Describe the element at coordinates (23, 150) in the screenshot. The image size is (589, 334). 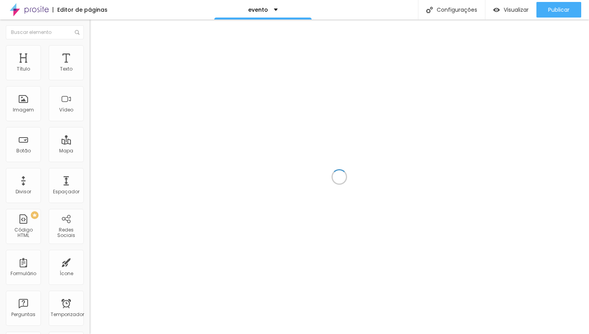
I see `font: Botão` at that location.